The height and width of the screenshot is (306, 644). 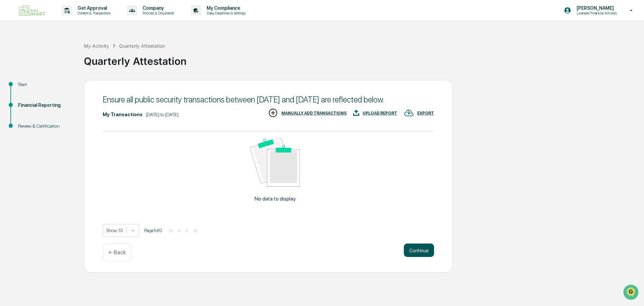 I want to click on p: Licensed Financial Advisors, so click(x=595, y=13).